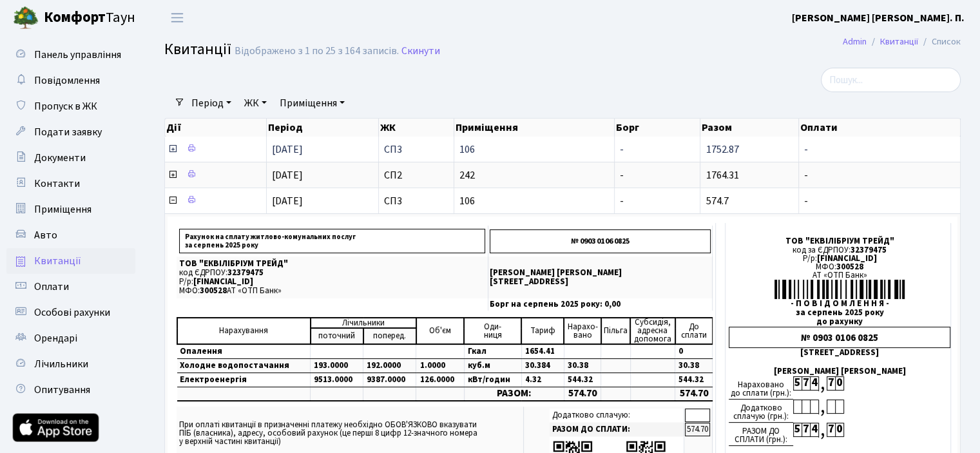  Describe the element at coordinates (332, 273) in the screenshot. I see `p: код ЄДРПОУ:` at that location.